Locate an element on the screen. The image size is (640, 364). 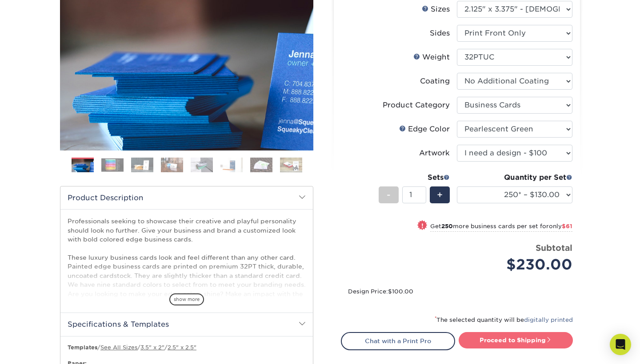
a: Proceed to Shipping is located at coordinates (516, 341).